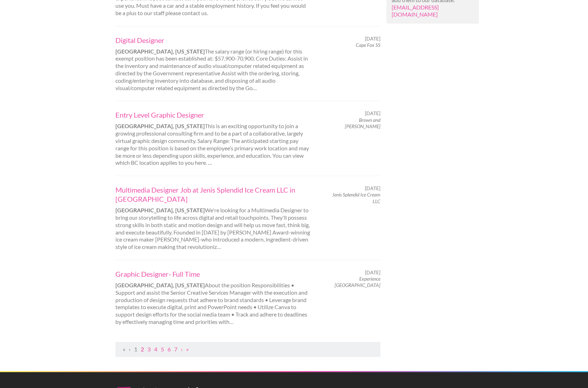 The height and width of the screenshot is (388, 588). I want to click on a: Page 7, so click(175, 349).